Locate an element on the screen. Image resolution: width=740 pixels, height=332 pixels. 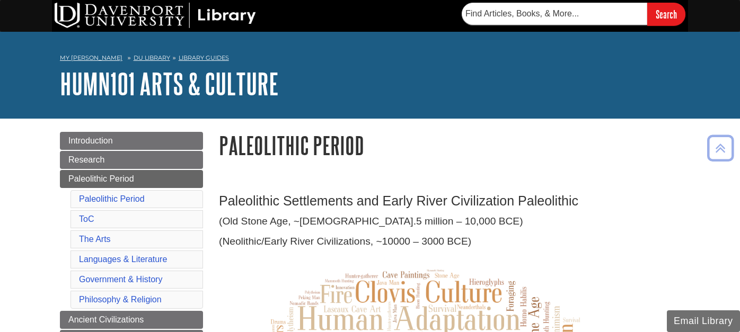
a: DU Library is located at coordinates (152, 58).